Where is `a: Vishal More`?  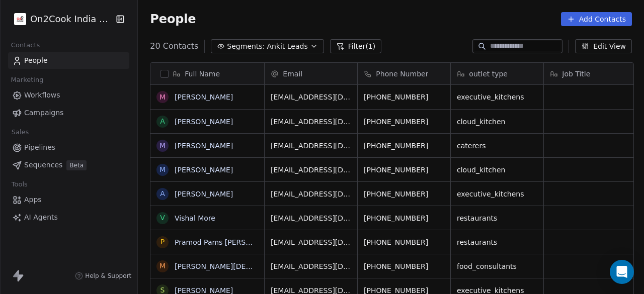
a: Vishal More is located at coordinates (194, 218).